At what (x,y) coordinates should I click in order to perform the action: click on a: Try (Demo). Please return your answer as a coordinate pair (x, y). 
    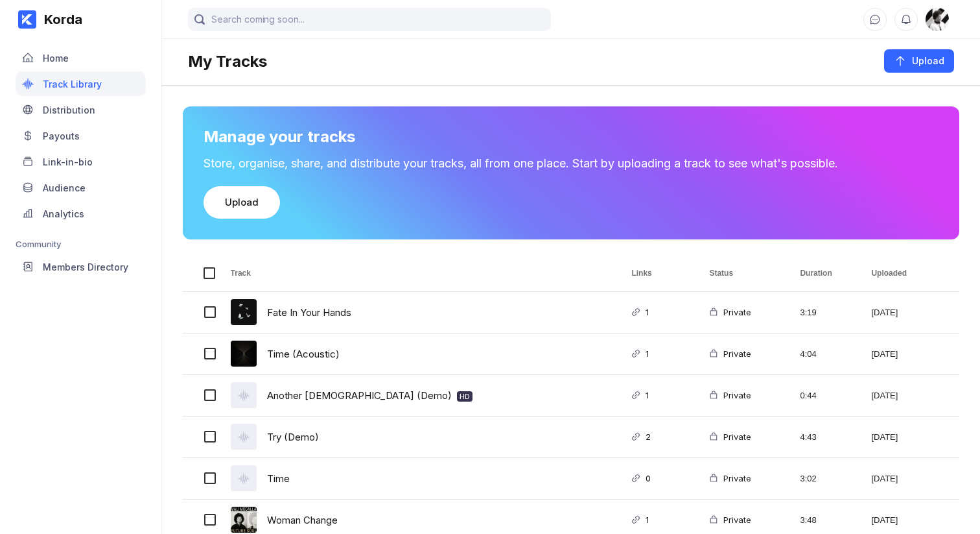
    Looking at the image, I should click on (293, 436).